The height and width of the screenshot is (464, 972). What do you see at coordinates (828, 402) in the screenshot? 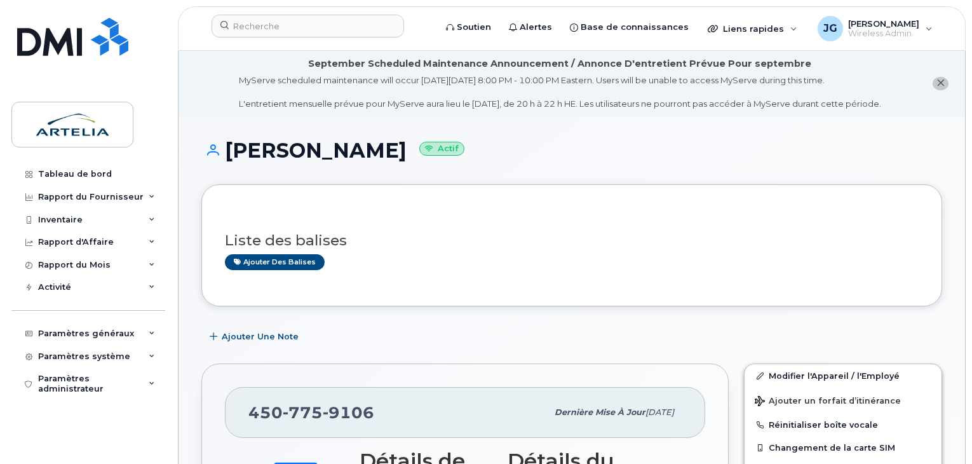
I see `span: Ajouter un forfait d’itinérance` at bounding box center [828, 402].